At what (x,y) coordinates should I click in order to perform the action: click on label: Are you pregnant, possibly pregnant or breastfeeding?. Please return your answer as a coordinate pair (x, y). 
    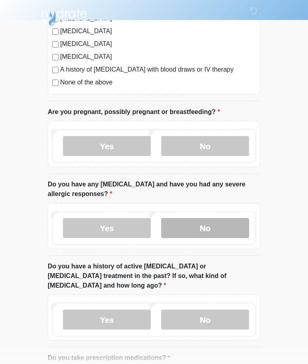
    Looking at the image, I should click on (133, 113).